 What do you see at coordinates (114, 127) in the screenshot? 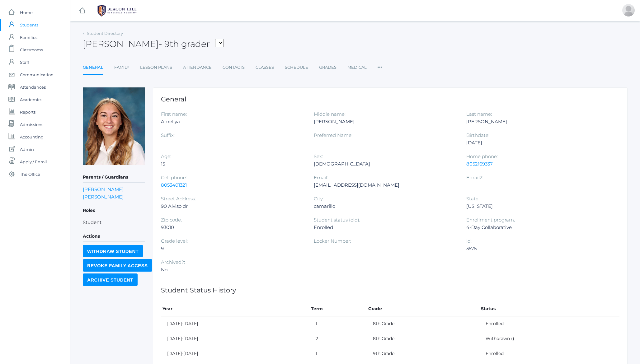
I see `img: Ameliya Lehr` at bounding box center [114, 127].